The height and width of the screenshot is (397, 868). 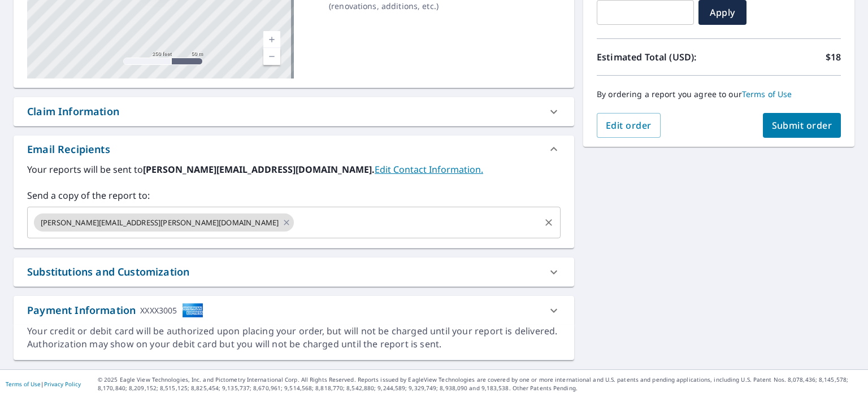 What do you see at coordinates (158, 310) in the screenshot?
I see `div: XXXX3005` at bounding box center [158, 310].